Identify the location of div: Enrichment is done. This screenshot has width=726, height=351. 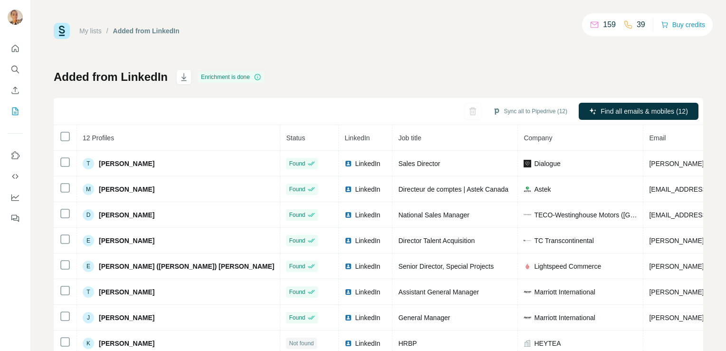
(231, 77).